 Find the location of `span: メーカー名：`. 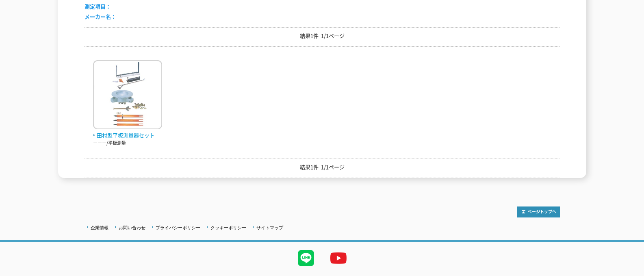

span: メーカー名： is located at coordinates (100, 16).